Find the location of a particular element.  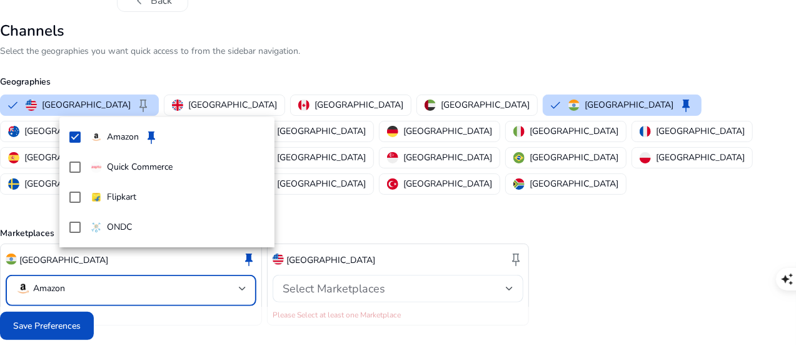

p: Amazon is located at coordinates (123, 137).